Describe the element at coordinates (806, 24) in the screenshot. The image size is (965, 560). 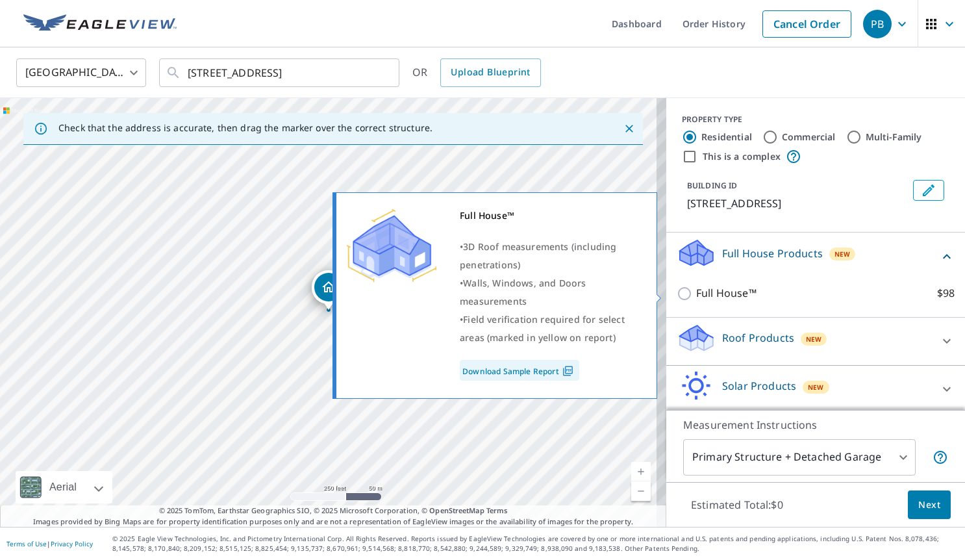
I see `a: Cancel Order` at that location.